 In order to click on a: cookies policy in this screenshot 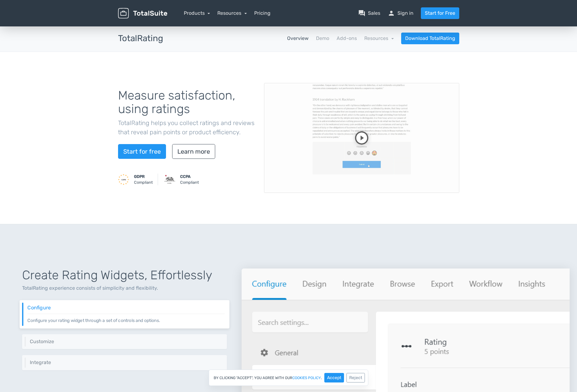, I will do `click(306, 378)`.